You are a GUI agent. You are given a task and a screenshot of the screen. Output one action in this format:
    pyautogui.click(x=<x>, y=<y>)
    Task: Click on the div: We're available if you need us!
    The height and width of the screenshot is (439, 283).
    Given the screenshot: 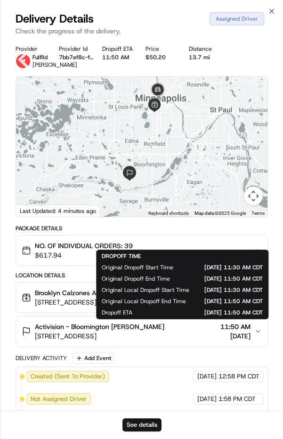 What is the action you would take?
    pyautogui.click(x=75, y=103)
    